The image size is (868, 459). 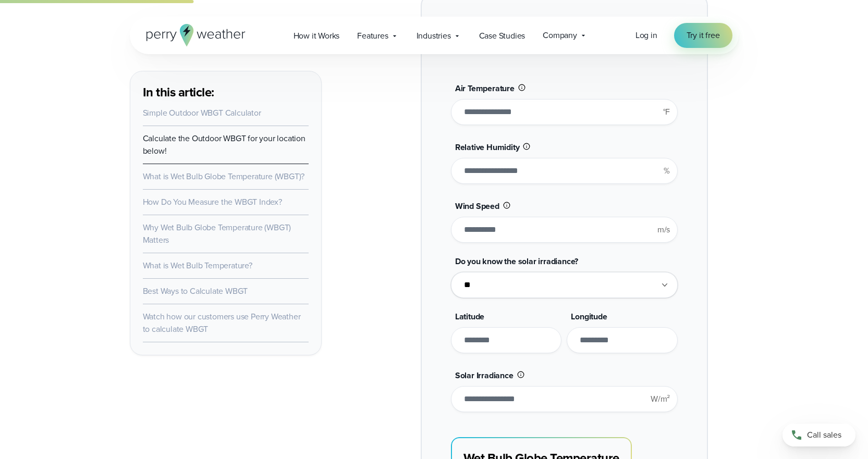 What do you see at coordinates (434, 36) in the screenshot?
I see `span: Industries` at bounding box center [434, 36].